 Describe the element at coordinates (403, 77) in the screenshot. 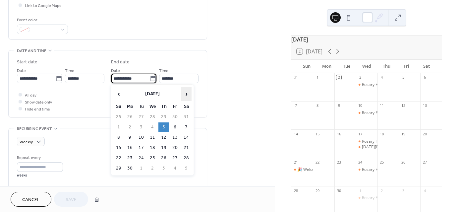

I see `div: 5` at that location.